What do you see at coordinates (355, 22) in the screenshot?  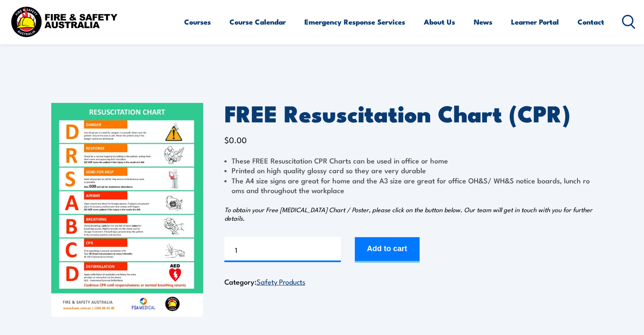 I see `a: Emergency Response Services` at bounding box center [355, 22].